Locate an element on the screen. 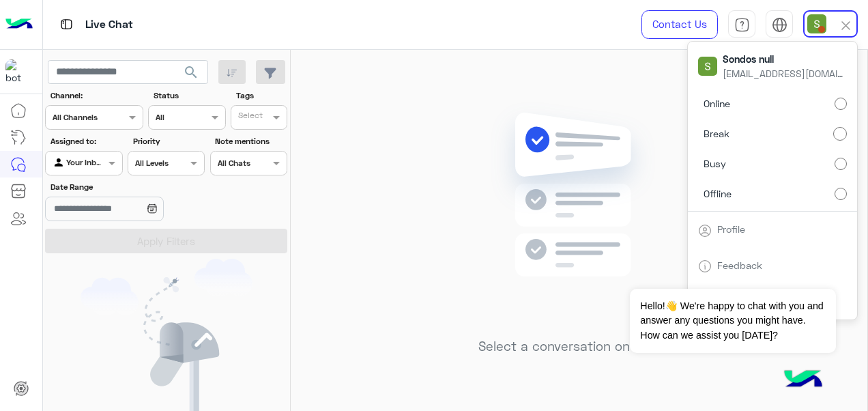 The height and width of the screenshot is (411, 868). button: Apply Filters is located at coordinates (166, 241).